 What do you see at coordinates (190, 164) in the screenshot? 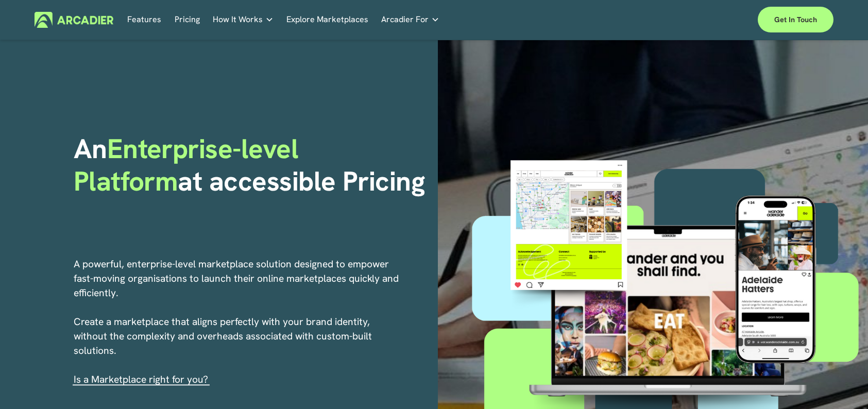
I see `span: Enterprise-level Platform` at bounding box center [190, 164].